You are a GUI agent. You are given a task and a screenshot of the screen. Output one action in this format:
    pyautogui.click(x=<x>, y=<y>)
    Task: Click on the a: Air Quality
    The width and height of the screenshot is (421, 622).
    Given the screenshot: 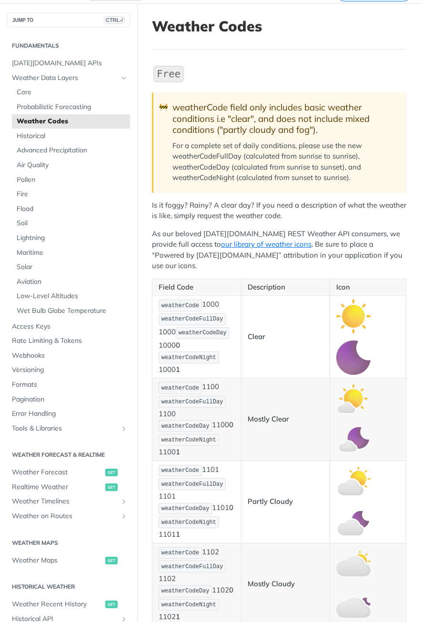 What is the action you would take?
    pyautogui.click(x=71, y=165)
    